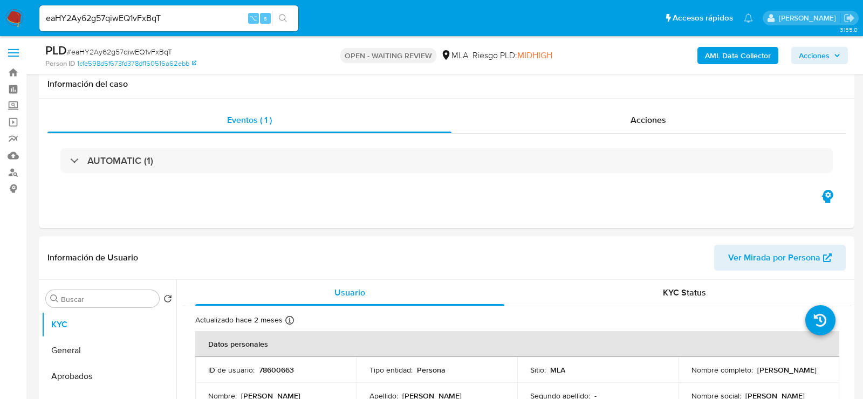 This screenshot has width=863, height=399. What do you see at coordinates (60, 64) in the screenshot?
I see `b: Person ID` at bounding box center [60, 64].